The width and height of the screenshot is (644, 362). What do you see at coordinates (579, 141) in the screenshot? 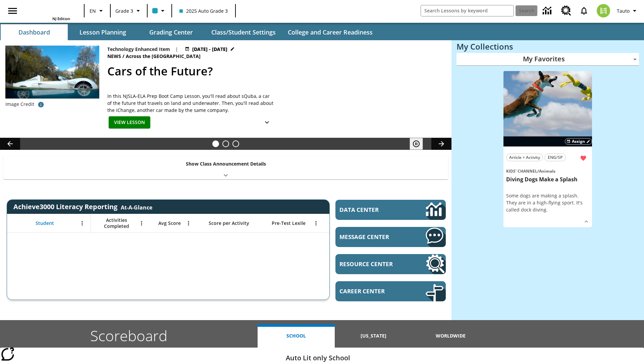
I see `button: Assign Choose Dates` at bounding box center [579, 141].